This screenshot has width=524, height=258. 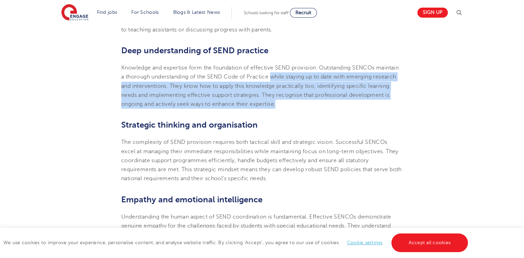 I want to click on a: Accept all cookies, so click(x=430, y=243).